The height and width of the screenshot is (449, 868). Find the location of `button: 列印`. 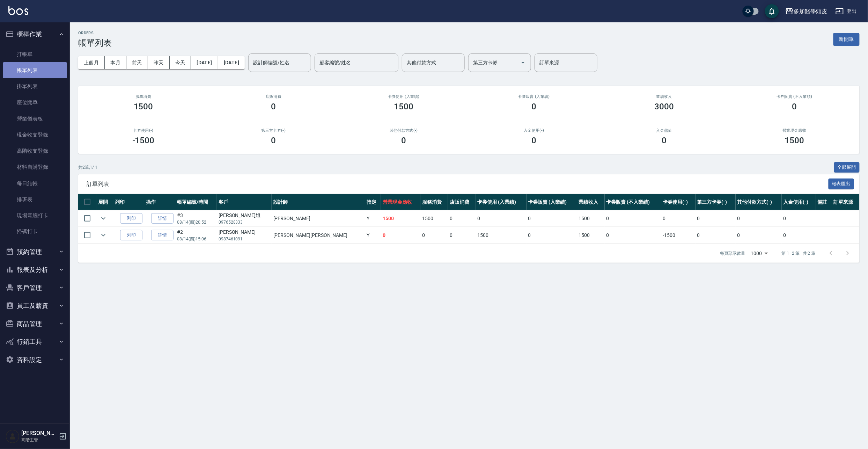

button: 列印 is located at coordinates (132, 219).